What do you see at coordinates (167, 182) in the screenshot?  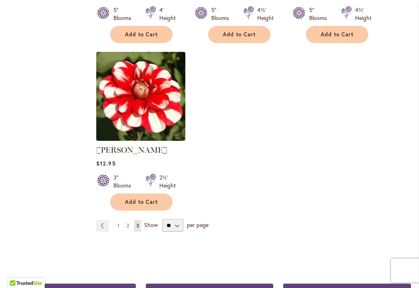 I see `div: 2½' Height` at bounding box center [167, 182].